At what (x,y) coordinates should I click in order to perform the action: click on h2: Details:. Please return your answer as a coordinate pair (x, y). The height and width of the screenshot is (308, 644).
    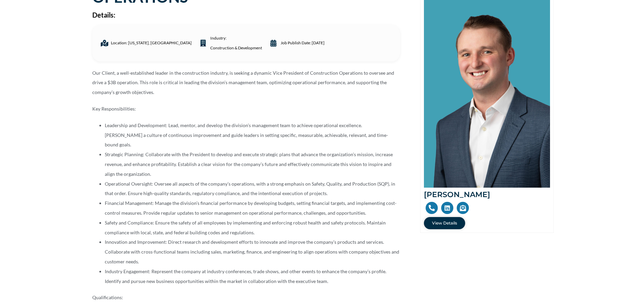
    Looking at the image, I should click on (246, 15).